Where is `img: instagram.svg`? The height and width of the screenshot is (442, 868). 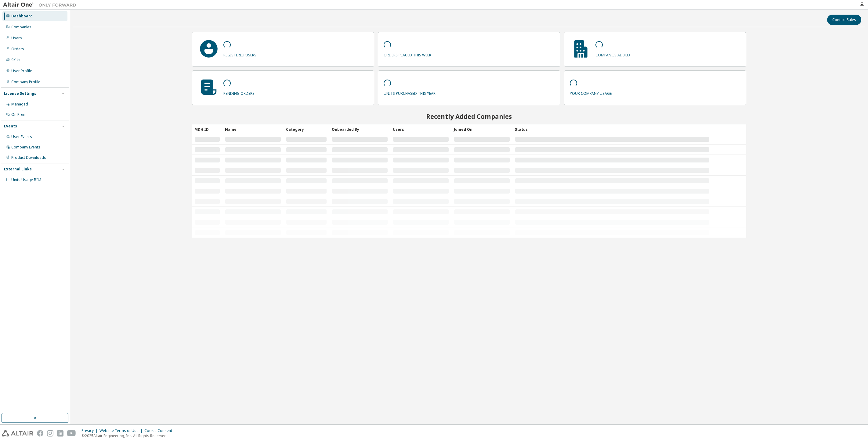 img: instagram.svg is located at coordinates (50, 433).